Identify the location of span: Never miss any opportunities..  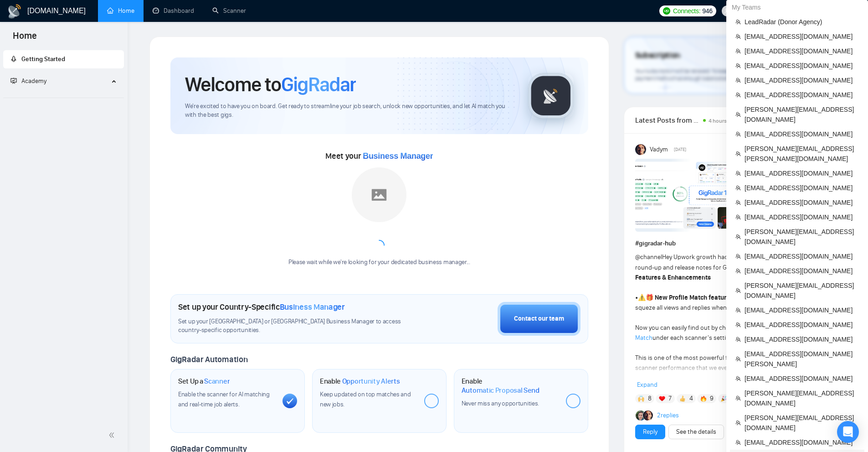
(501, 403).